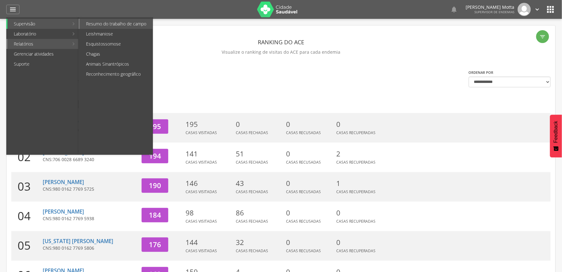 This screenshot has height=272, width=562. I want to click on button: Feedback - Mostrar pesquisa, so click(556, 136).